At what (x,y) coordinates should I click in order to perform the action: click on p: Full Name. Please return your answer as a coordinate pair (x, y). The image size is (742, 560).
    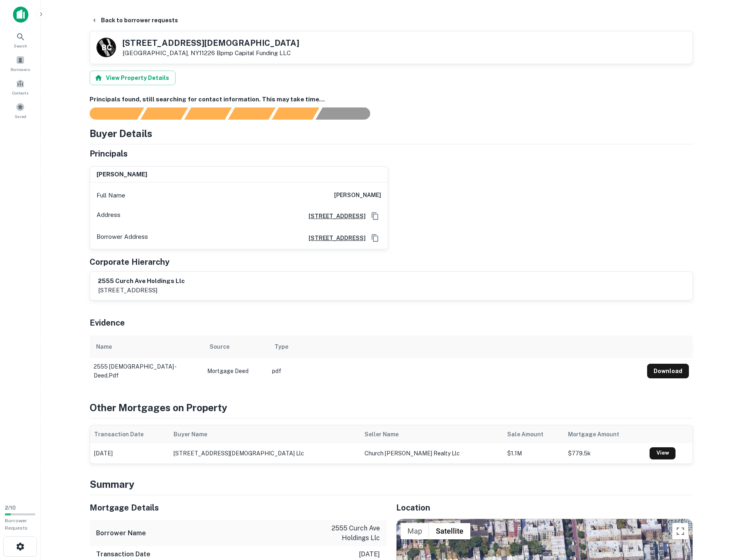
    Looking at the image, I should click on (111, 195).